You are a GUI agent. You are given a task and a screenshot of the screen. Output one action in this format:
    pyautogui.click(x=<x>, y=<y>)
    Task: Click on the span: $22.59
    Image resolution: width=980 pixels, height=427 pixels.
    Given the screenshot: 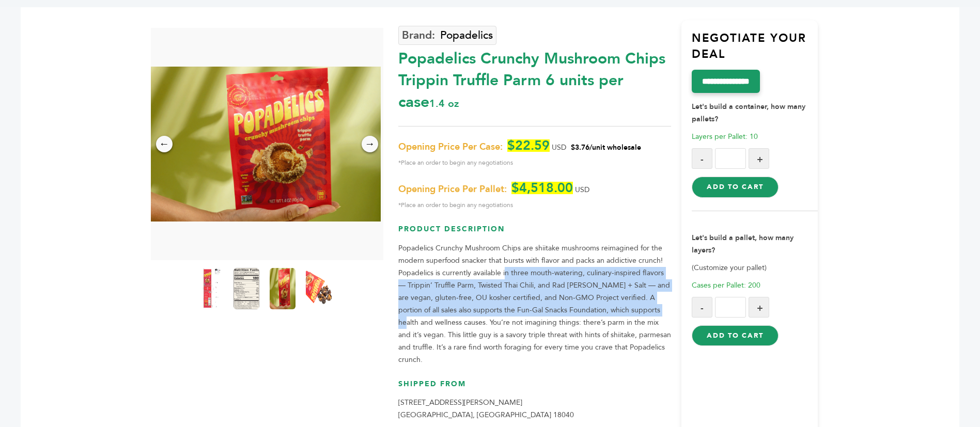 What is the action you would take?
    pyautogui.click(x=529, y=146)
    